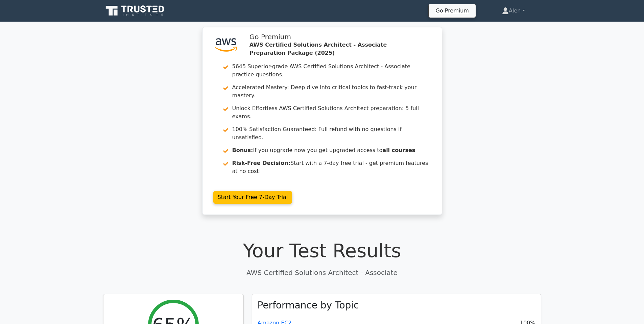  Describe the element at coordinates (322, 273) in the screenshot. I see `p: AWS Certified Solutions Architect - Associate` at that location.